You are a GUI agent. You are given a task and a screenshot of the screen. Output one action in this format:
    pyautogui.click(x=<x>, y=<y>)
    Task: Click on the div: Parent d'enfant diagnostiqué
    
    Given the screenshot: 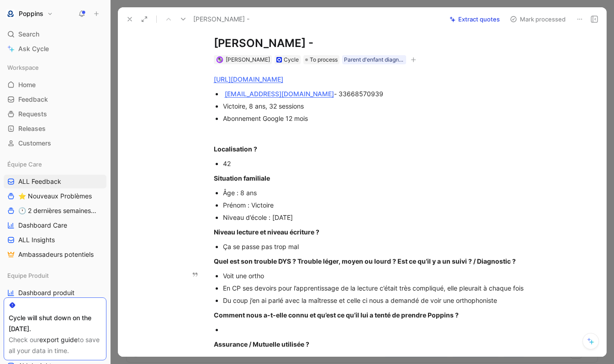 What is the action you would take?
    pyautogui.click(x=374, y=60)
    